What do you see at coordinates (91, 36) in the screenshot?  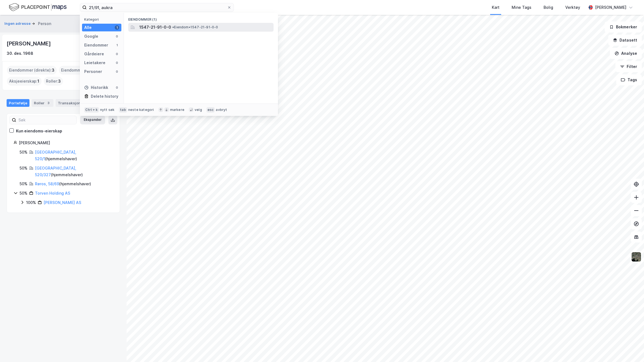 I see `div: Google` at bounding box center [91, 36].